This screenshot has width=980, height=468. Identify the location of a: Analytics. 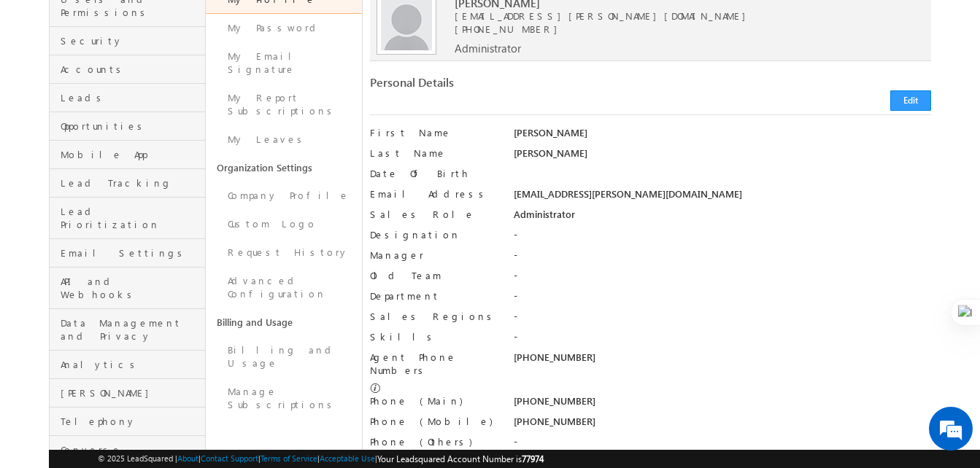
(127, 365).